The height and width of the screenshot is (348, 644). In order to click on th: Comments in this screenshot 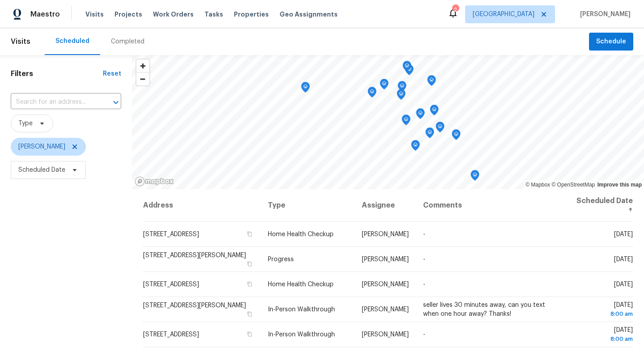, I will do `click(489, 205)`.